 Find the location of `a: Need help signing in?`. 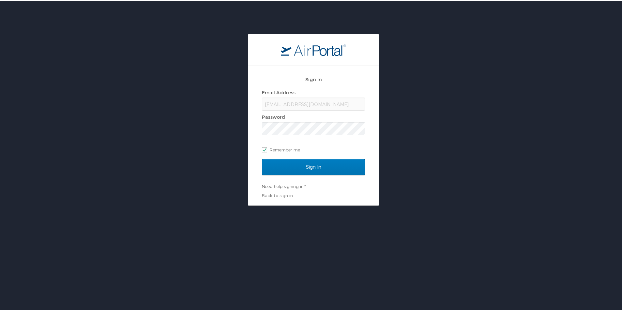

a: Need help signing in? is located at coordinates (284, 185).